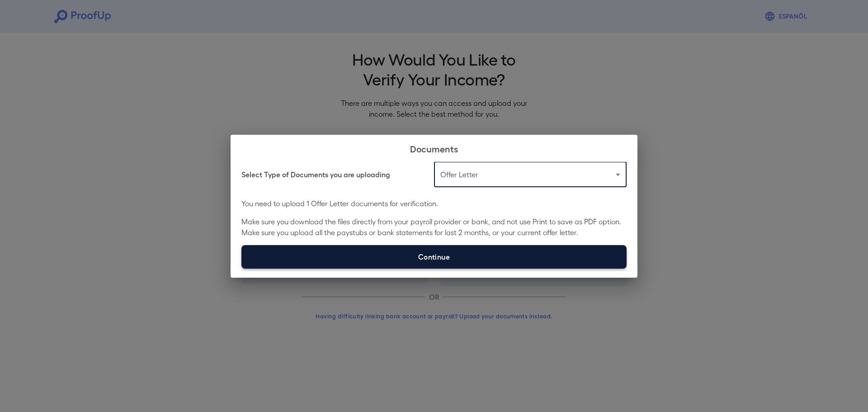 The height and width of the screenshot is (412, 868). I want to click on h2: Documents, so click(434, 149).